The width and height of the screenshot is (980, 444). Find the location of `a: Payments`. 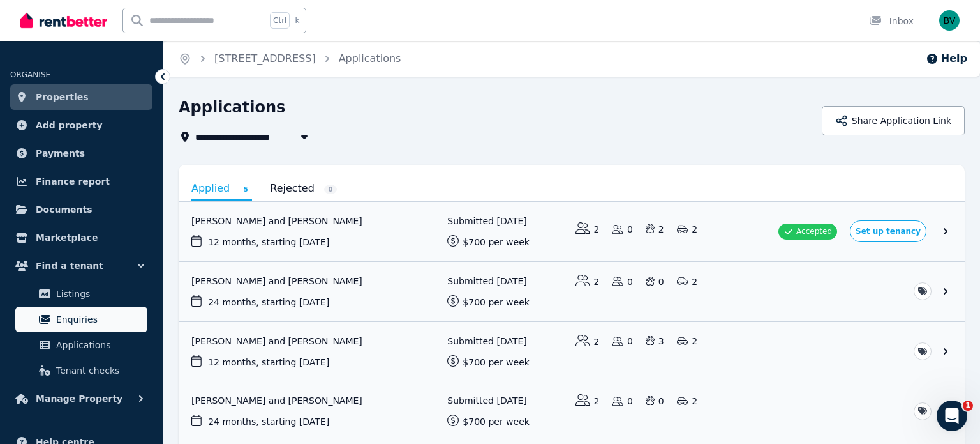

a: Payments is located at coordinates (81, 153).